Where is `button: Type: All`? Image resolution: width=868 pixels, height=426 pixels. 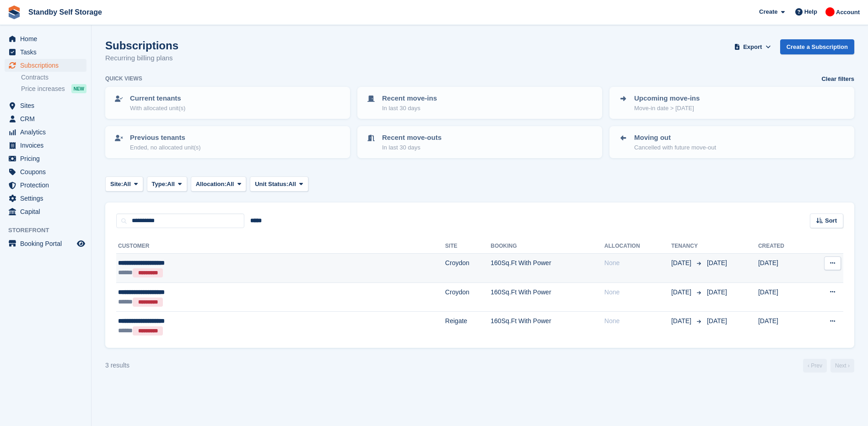 button: Type: All is located at coordinates (167, 184).